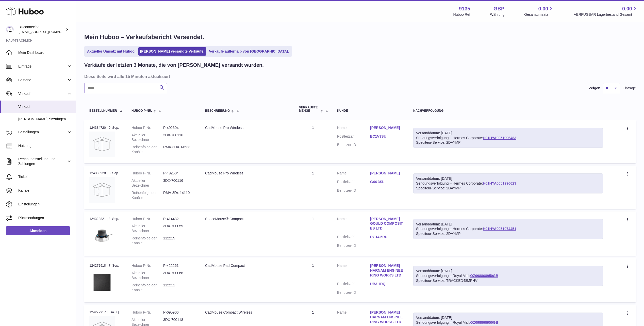 The width and height of the screenshot is (644, 326). Describe the element at coordinates (386, 136) in the screenshot. I see `a: EC1V3SU` at that location.